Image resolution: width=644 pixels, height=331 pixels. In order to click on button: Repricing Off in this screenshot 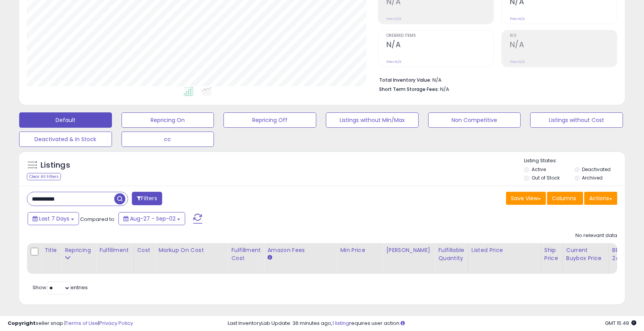, I will do `click(270, 120)`.